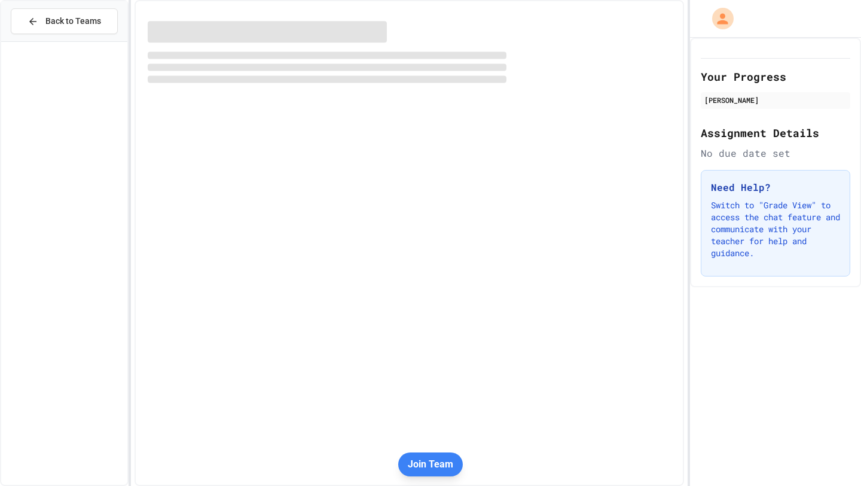  I want to click on h2: Your Progress, so click(776, 77).